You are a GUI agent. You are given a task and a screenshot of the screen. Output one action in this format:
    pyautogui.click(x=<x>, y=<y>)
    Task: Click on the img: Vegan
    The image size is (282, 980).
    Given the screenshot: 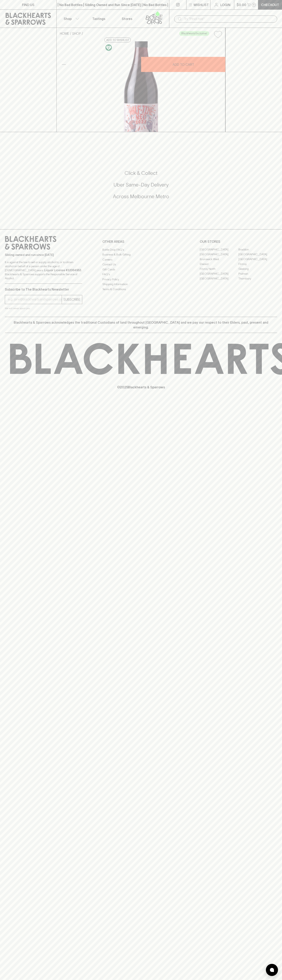 What is the action you would take?
    pyautogui.click(x=108, y=48)
    